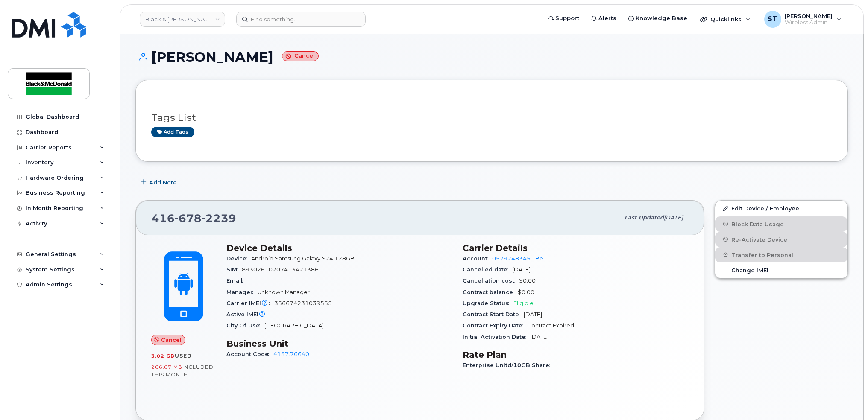 The height and width of the screenshot is (420, 868). What do you see at coordinates (491, 280) in the screenshot?
I see `span: Cancellation cost` at bounding box center [491, 280].